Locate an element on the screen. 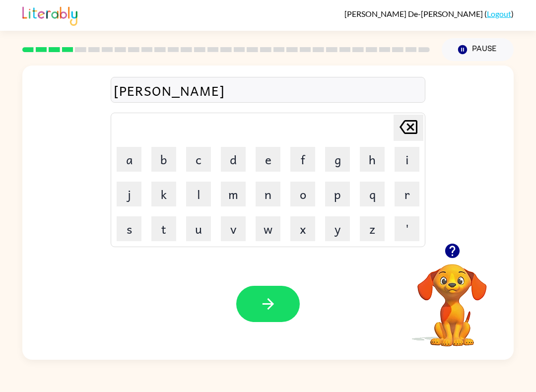  button: Pause is located at coordinates (478, 50).